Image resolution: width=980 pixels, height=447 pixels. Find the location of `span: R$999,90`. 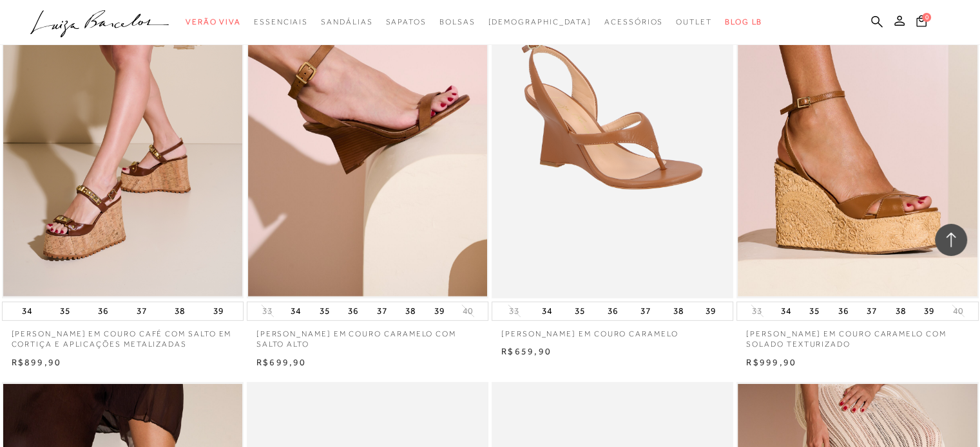

span: R$999,90 is located at coordinates (771, 363).